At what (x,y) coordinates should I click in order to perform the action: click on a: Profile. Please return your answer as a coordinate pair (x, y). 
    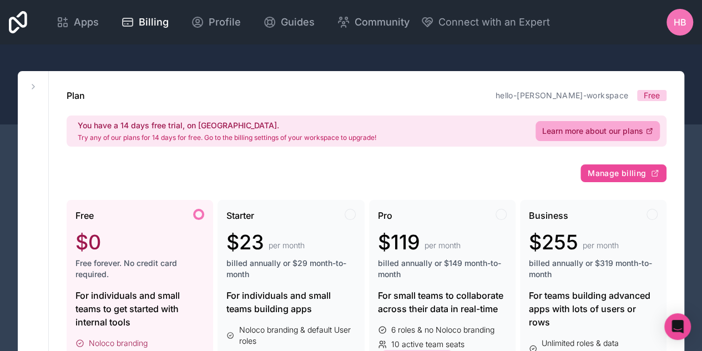
    Looking at the image, I should click on (216, 22).